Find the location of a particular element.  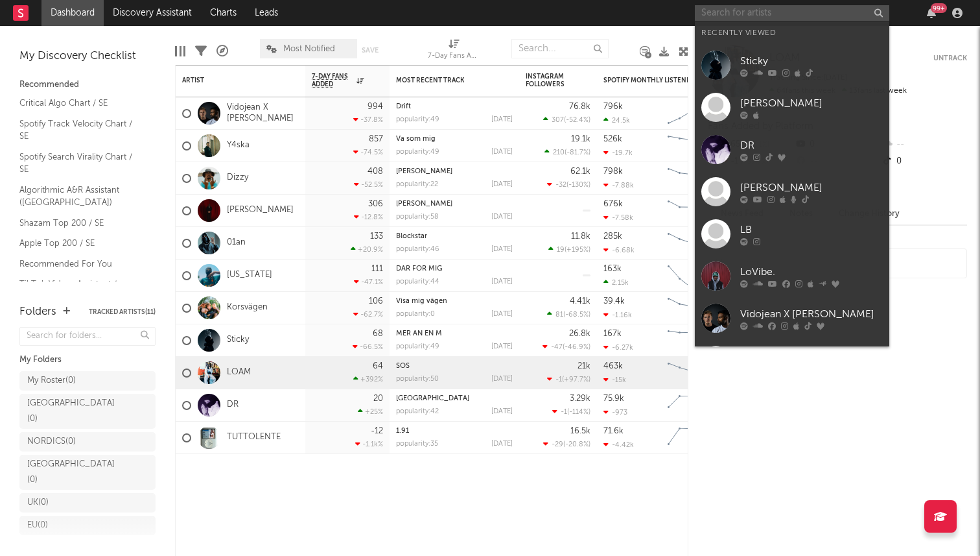

a: 01an is located at coordinates (236, 242).